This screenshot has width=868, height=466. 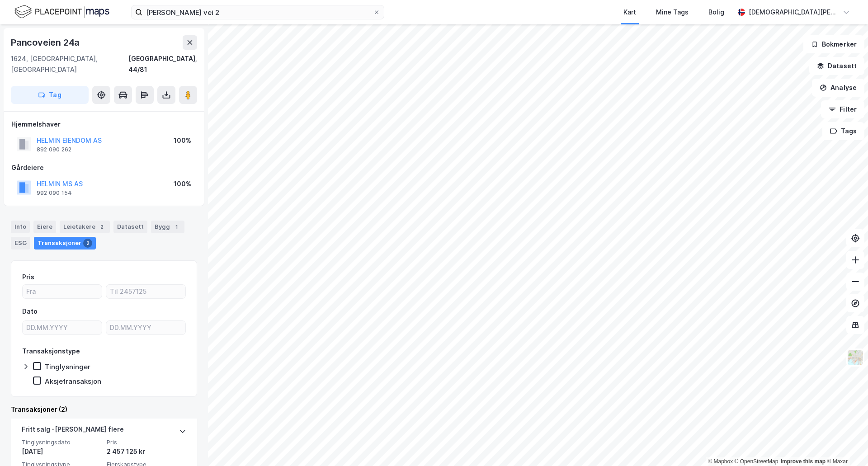 What do you see at coordinates (84, 227) in the screenshot?
I see `div: Leietakere` at bounding box center [84, 227].